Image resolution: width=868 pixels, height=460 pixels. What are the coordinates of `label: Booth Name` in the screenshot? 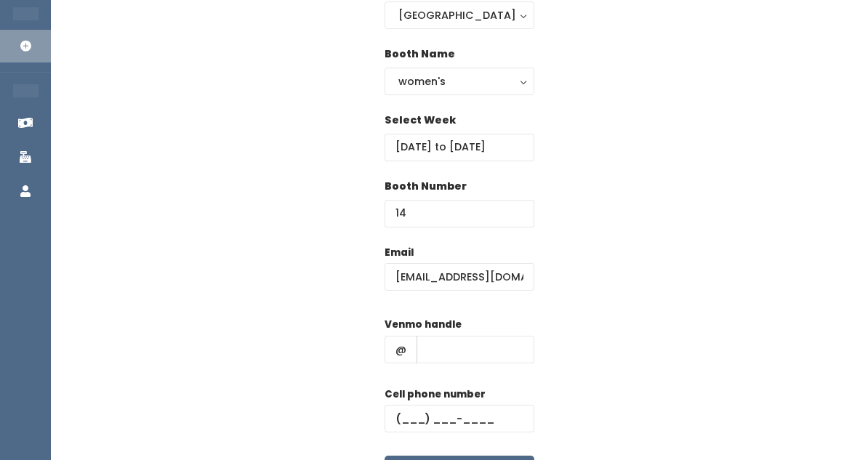 It's located at (420, 54).